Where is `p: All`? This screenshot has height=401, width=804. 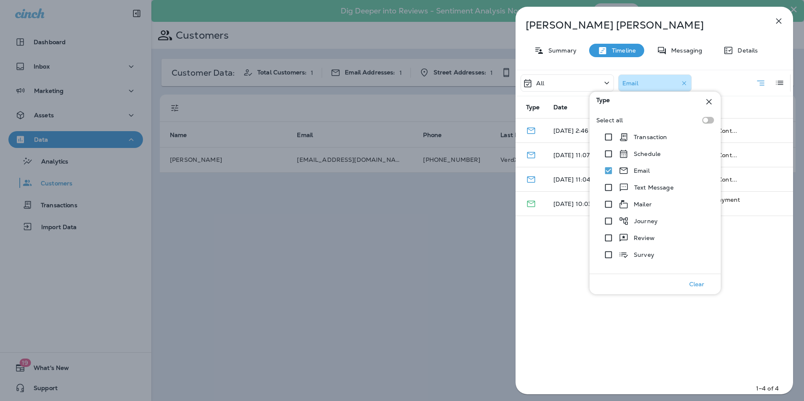
p: All is located at coordinates (540, 83).